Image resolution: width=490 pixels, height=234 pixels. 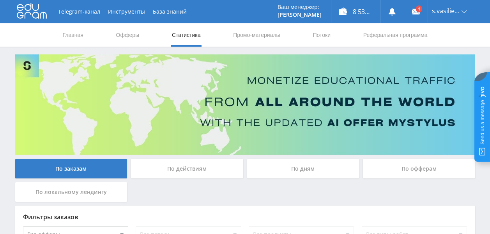 I want to click on a: Потоки, so click(x=321, y=35).